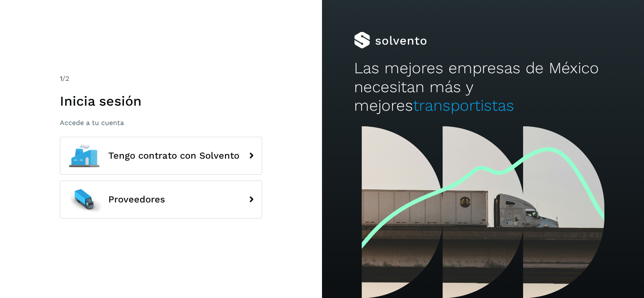  I want to click on button: Proveedores, so click(161, 200).